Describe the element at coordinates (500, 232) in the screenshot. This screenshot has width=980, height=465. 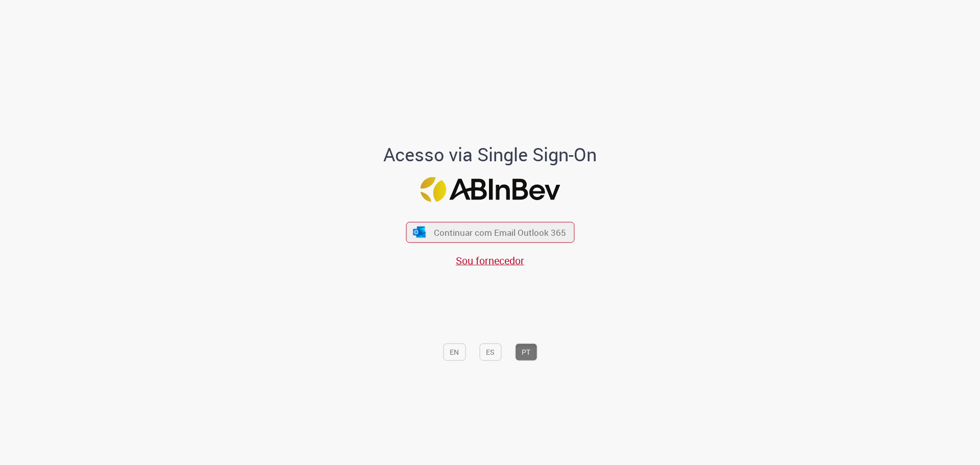
I see `span: Continuar com Email Outlook 365` at that location.